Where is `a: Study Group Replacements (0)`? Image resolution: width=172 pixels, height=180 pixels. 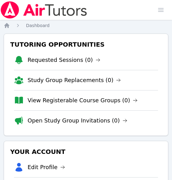 a: Study Group Replacements (0) is located at coordinates (74, 80).